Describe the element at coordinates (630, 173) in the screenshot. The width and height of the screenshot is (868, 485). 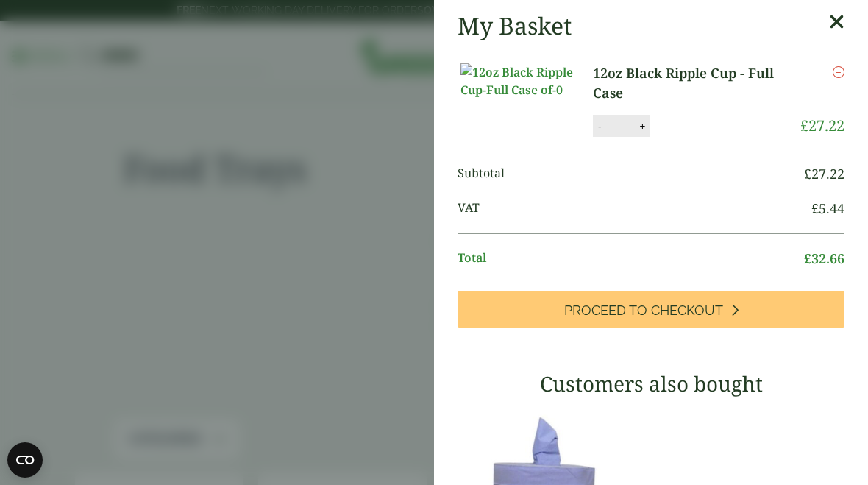
I see `span: Subtotal` at that location.